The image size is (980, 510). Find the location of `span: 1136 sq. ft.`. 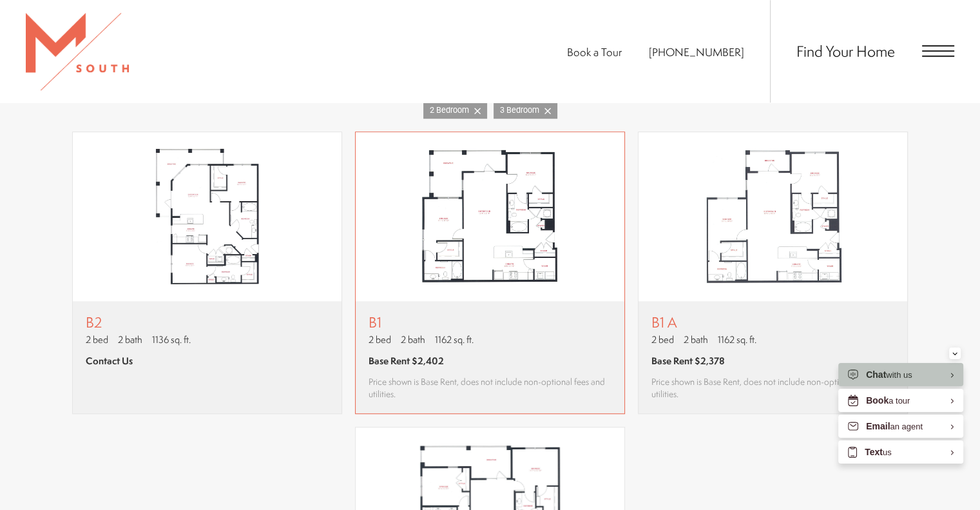

span: 1136 sq. ft. is located at coordinates (171, 339).